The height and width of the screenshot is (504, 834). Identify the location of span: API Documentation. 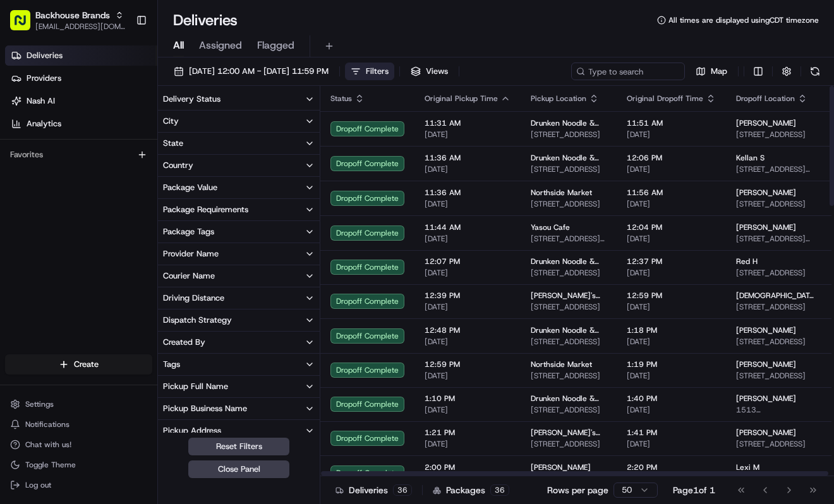
(161, 290).